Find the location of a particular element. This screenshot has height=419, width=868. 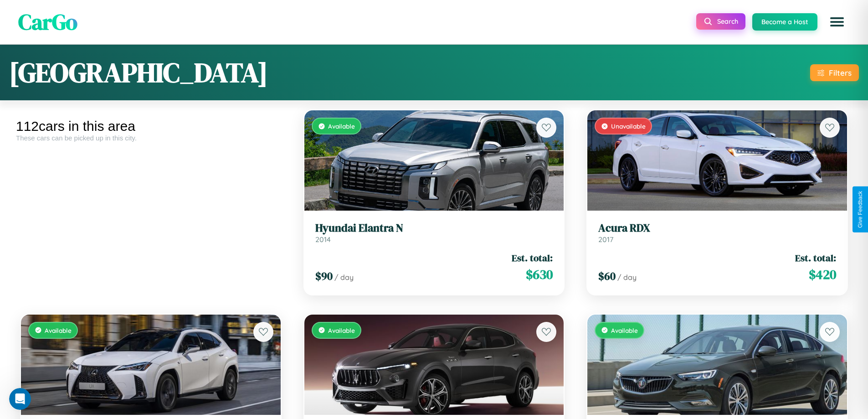

a: Hyundai Elantra N2014 is located at coordinates (435, 232).